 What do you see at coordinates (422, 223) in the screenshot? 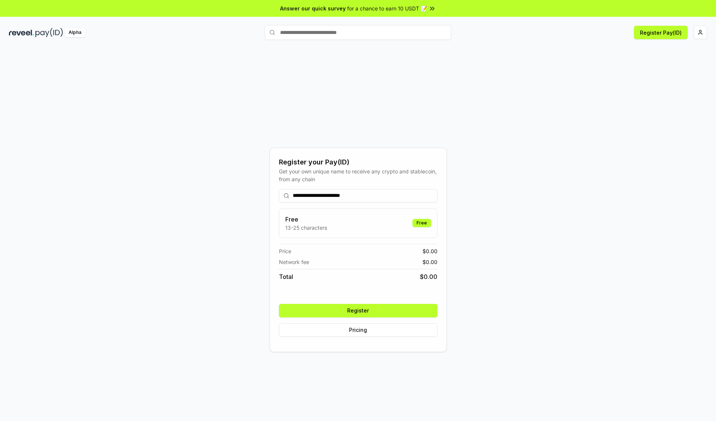
I see `div: Free` at bounding box center [422, 223].